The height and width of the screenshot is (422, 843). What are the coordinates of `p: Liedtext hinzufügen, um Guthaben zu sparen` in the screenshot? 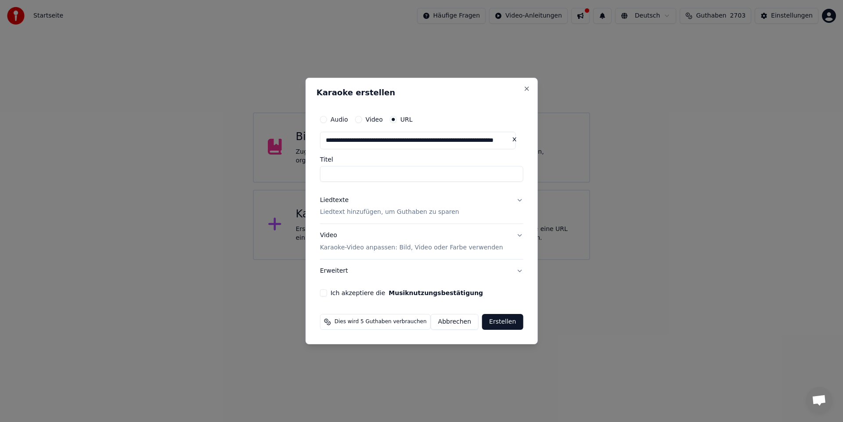 It's located at (390, 213).